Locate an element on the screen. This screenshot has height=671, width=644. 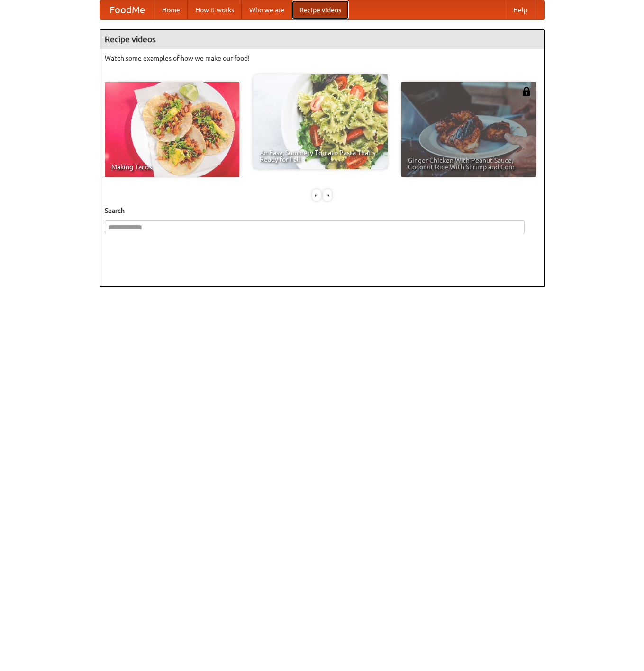
a: Recipe videos is located at coordinates (320, 10).